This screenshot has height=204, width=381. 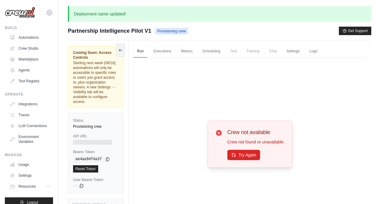 I want to click on div: Operate, so click(x=29, y=95).